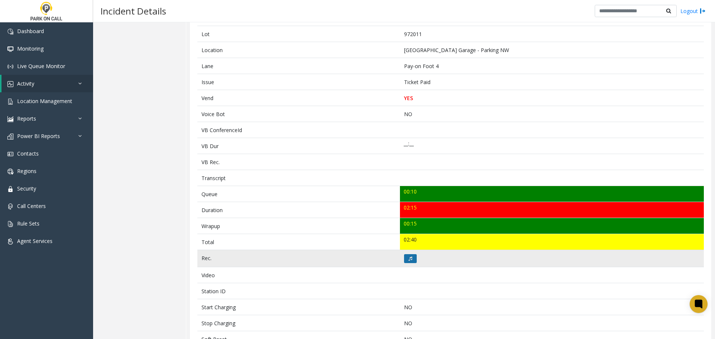 This screenshot has height=339, width=715. Describe the element at coordinates (133, 11) in the screenshot. I see `h3: Incident Details` at that location.